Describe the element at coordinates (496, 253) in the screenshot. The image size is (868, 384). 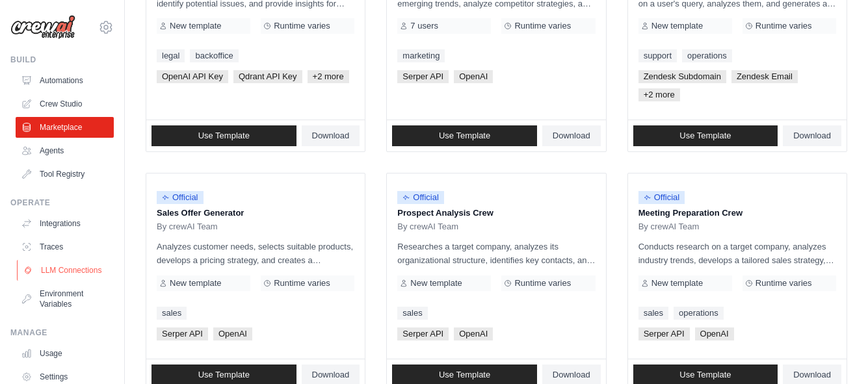
I see `p: Researches a target company, analyzes its organizational structure, identifies key contacts, and ...` at that location.